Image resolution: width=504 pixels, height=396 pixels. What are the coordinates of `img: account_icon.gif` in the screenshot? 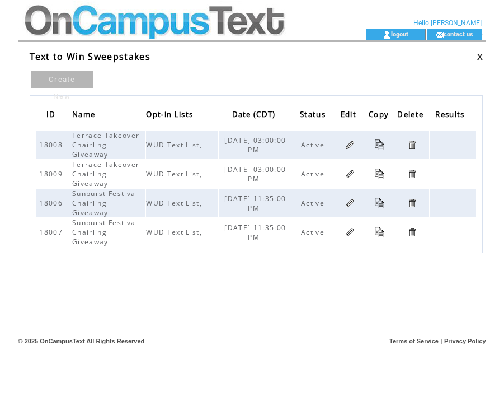 It's located at (387, 35).